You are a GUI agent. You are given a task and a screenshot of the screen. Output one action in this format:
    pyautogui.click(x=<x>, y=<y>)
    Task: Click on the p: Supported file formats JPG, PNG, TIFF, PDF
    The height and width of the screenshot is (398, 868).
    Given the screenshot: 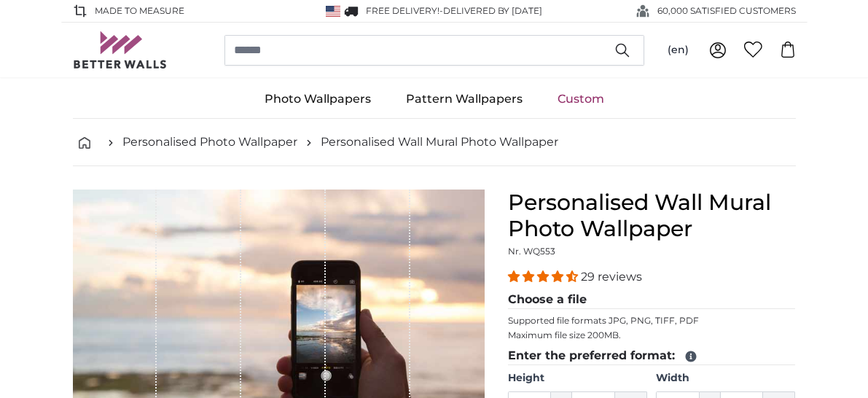 What is the action you would take?
    pyautogui.click(x=651, y=321)
    